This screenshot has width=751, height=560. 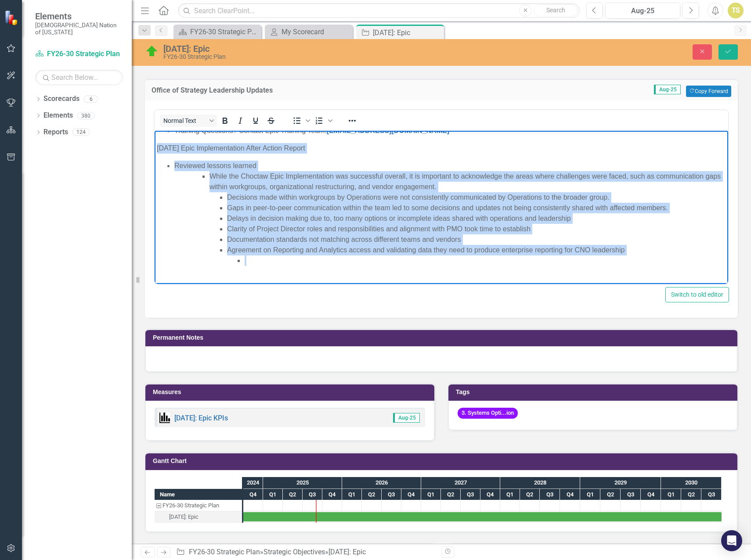 I want to click on div: TS, so click(x=736, y=11).